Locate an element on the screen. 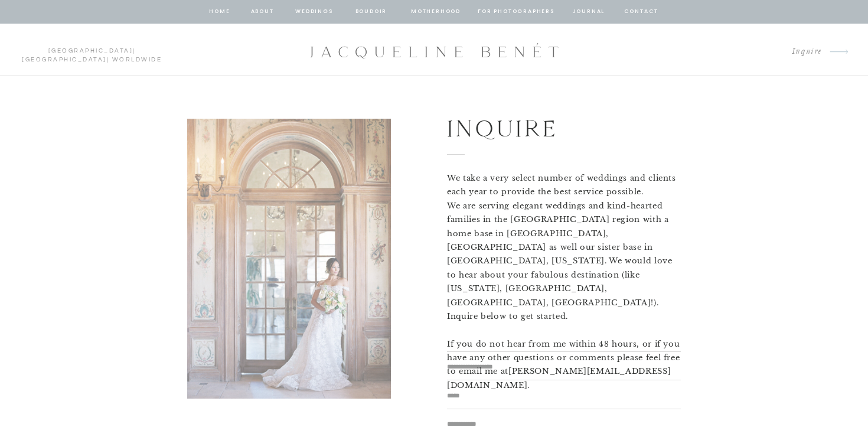 Image resolution: width=868 pixels, height=437 pixels. a: BOUDOIR is located at coordinates (371, 11).